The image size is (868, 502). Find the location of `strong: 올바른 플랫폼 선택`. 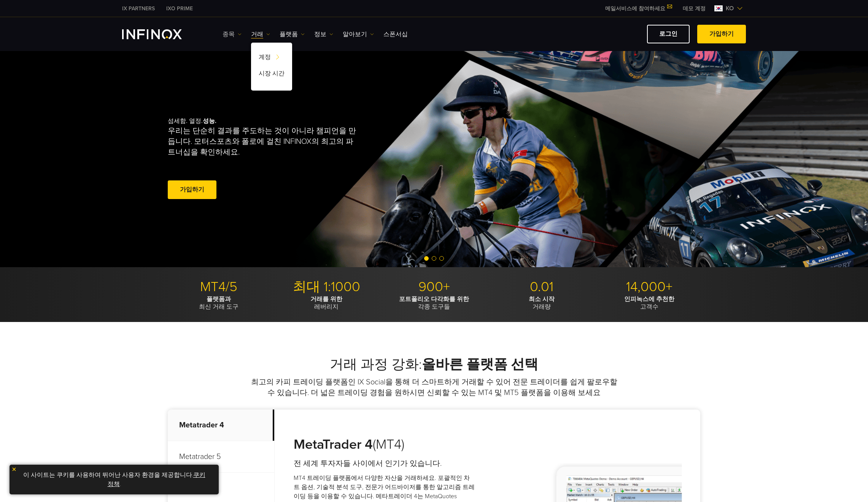

strong: 올바른 플랫폼 선택 is located at coordinates (480, 364).